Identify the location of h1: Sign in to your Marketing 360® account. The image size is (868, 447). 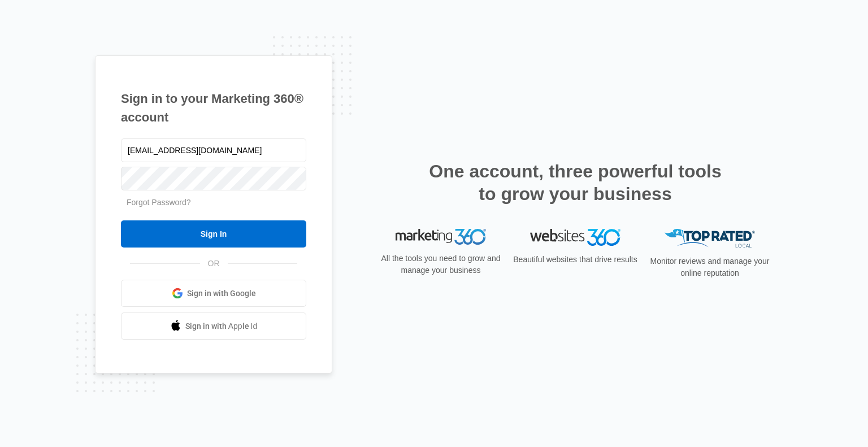
(213, 108).